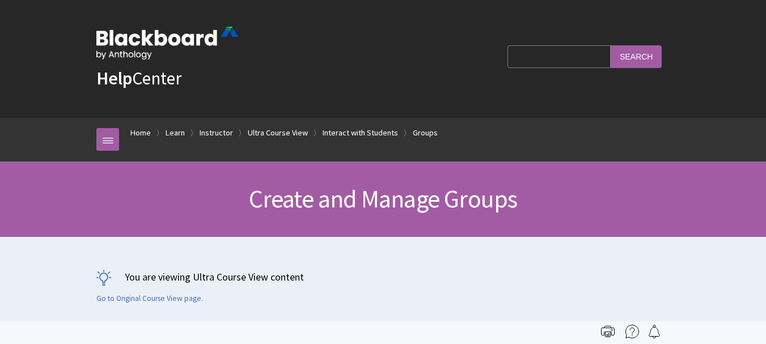 This screenshot has height=344, width=766. What do you see at coordinates (636, 56) in the screenshot?
I see `input: Search` at bounding box center [636, 56].